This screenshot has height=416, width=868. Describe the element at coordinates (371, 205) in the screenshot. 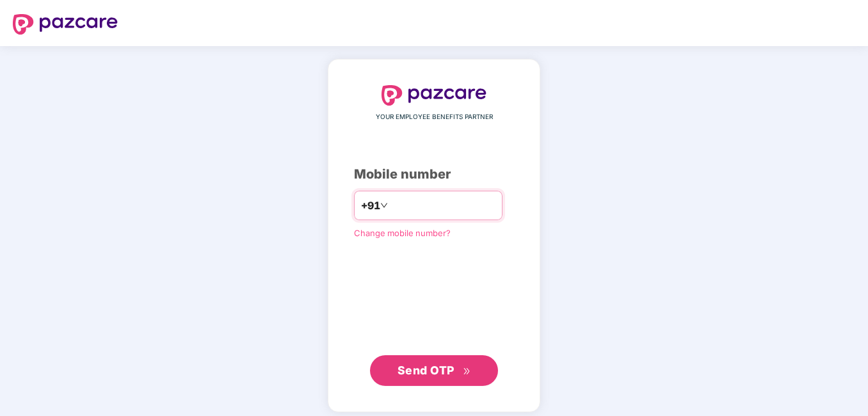

I see `span: +91` at that location.